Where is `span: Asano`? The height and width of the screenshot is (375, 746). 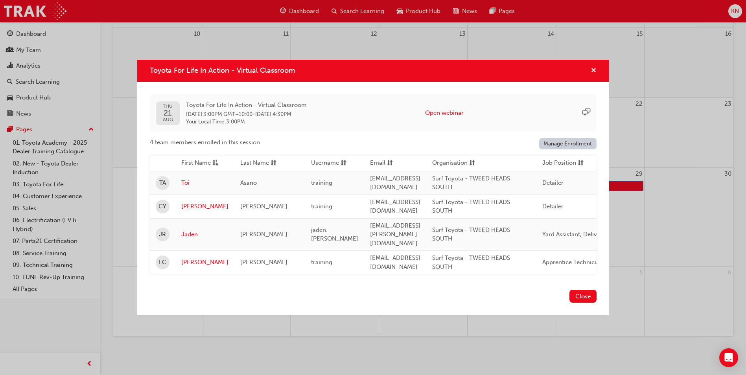 span: Asano is located at coordinates (249, 183).